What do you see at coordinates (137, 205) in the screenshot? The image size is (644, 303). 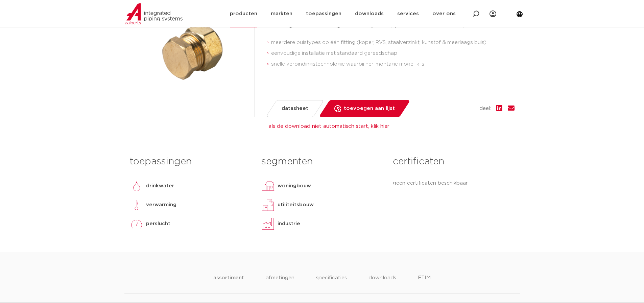 I see `img: verwarming` at bounding box center [137, 205].